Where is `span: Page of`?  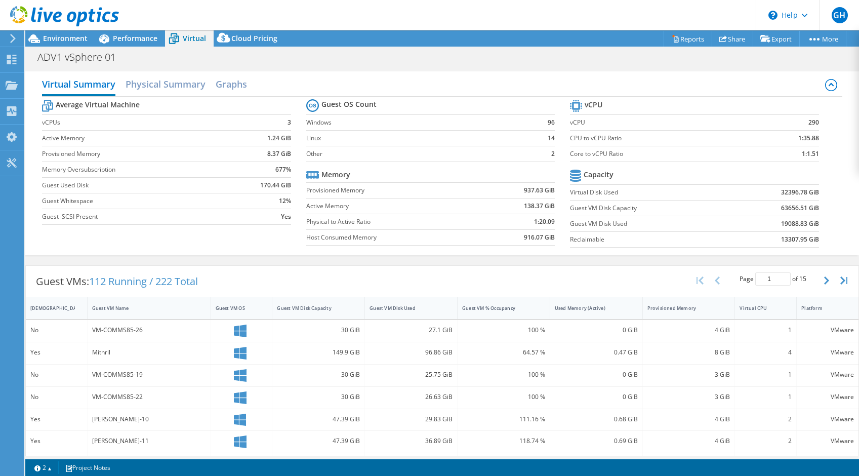
span: Page of is located at coordinates (773, 279).